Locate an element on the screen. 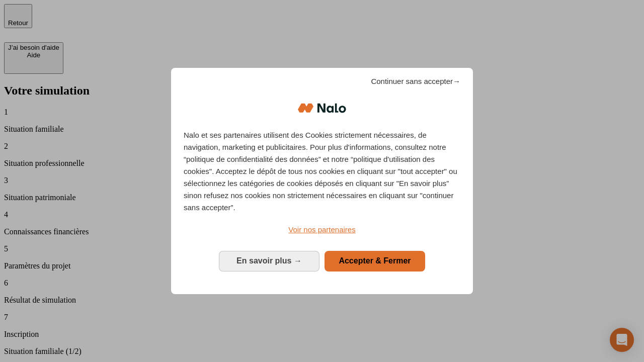 The image size is (644, 362). span: Voir nos partenaires is located at coordinates (322, 229).